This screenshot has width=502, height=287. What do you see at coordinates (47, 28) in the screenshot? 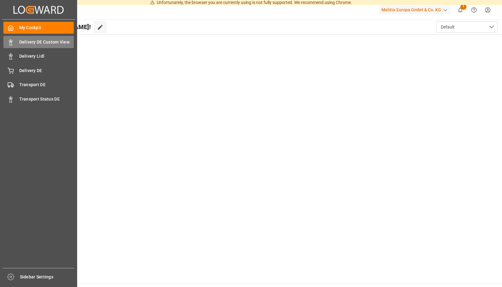
I see `span: My Cockpit` at bounding box center [47, 28].